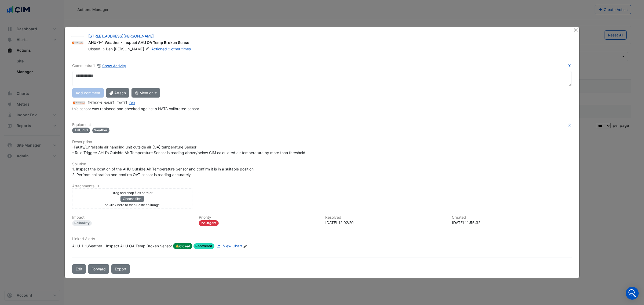  I want to click on span: 1. Inspect the location of the AHU Outside Air Temperature Sensor and confirm it is in a suitable..., so click(163, 172).